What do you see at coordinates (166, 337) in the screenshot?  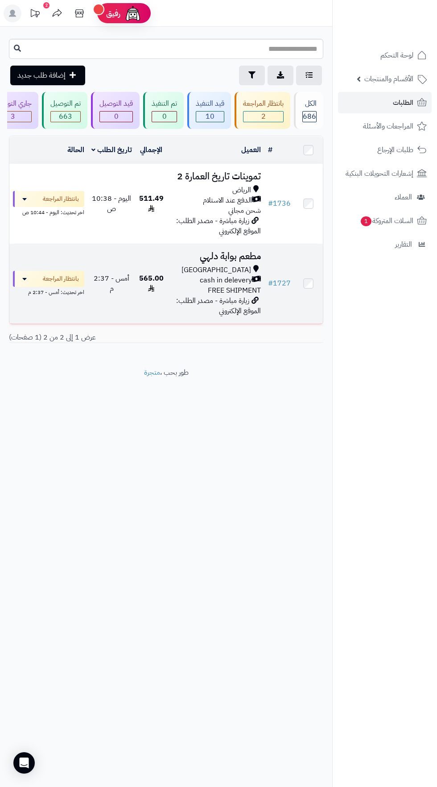 I see `div: عرض 1 إلى 2 من 2 (1 صفحات)` at bounding box center [166, 337].